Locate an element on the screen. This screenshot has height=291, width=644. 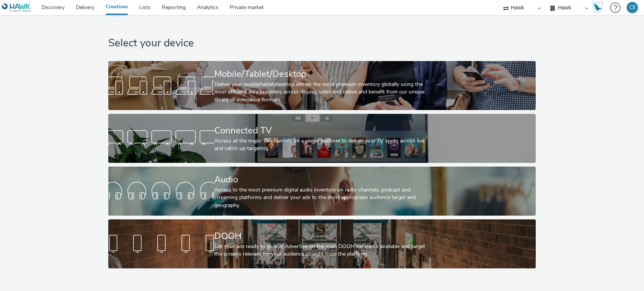
div: Mobile/Tablet/Desktop is located at coordinates (320, 74).